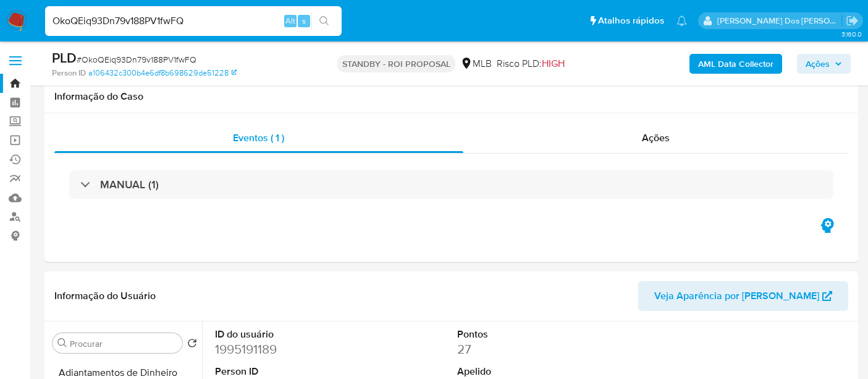 The image size is (868, 379). I want to click on b: AML Data Collector, so click(736, 64).